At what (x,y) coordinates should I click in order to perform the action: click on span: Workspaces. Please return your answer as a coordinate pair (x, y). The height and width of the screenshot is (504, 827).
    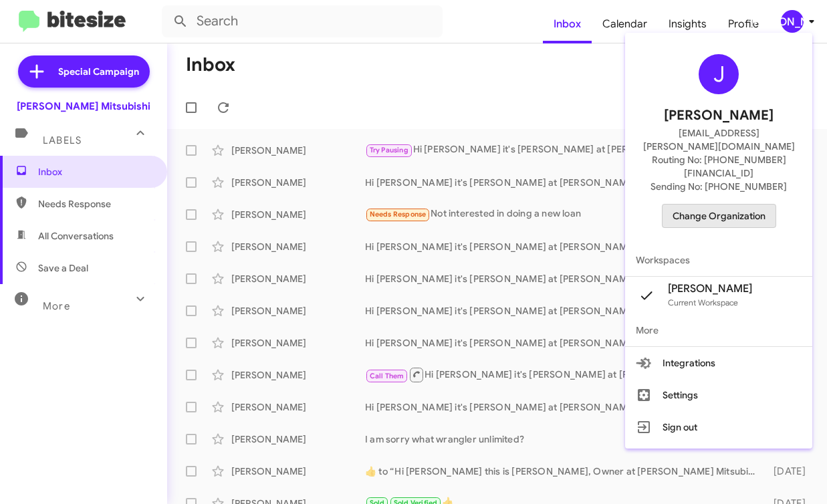
    Looking at the image, I should click on (719, 260).